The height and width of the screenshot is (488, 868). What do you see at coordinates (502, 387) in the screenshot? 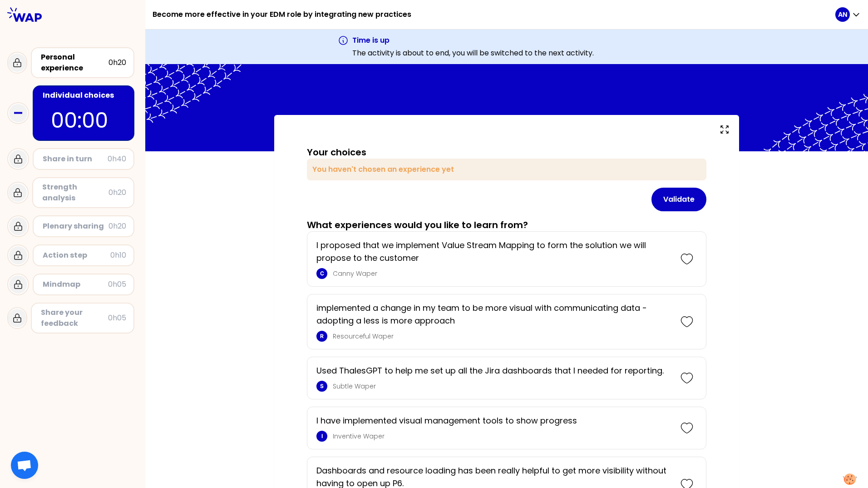
I see `p: Subtle Waper` at bounding box center [502, 387].